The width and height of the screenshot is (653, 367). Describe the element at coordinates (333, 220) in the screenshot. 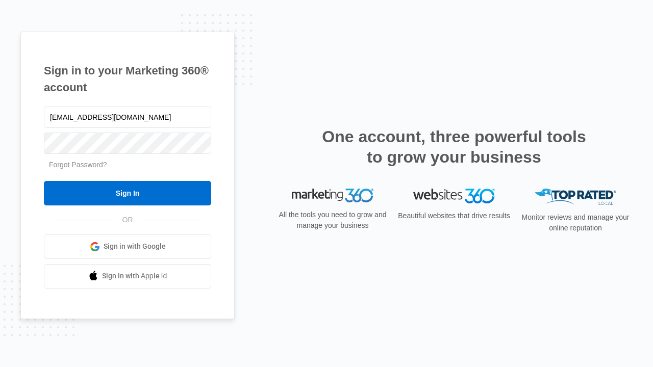

I see `p: All the tools you need to grow and manage your business` at that location.